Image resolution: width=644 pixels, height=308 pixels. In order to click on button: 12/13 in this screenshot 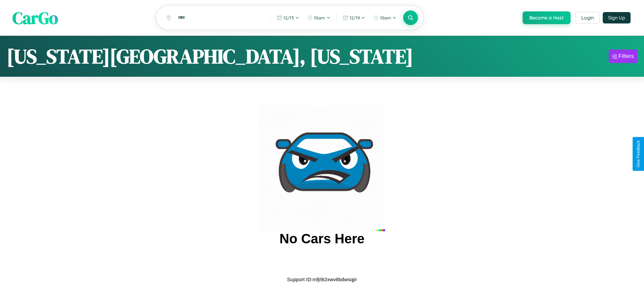, I will do `click(288, 18)`.